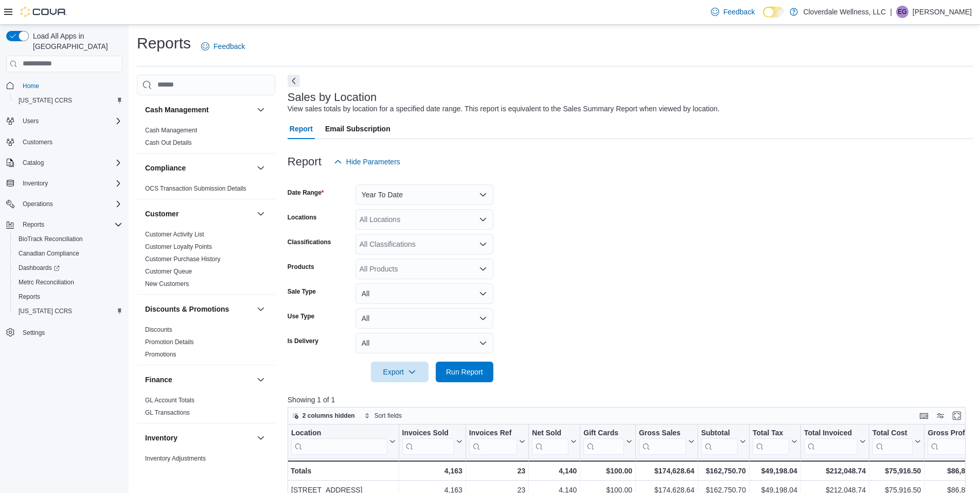 The height and width of the screenshot is (493, 980). I want to click on div: $75,916.50, so click(896, 470).